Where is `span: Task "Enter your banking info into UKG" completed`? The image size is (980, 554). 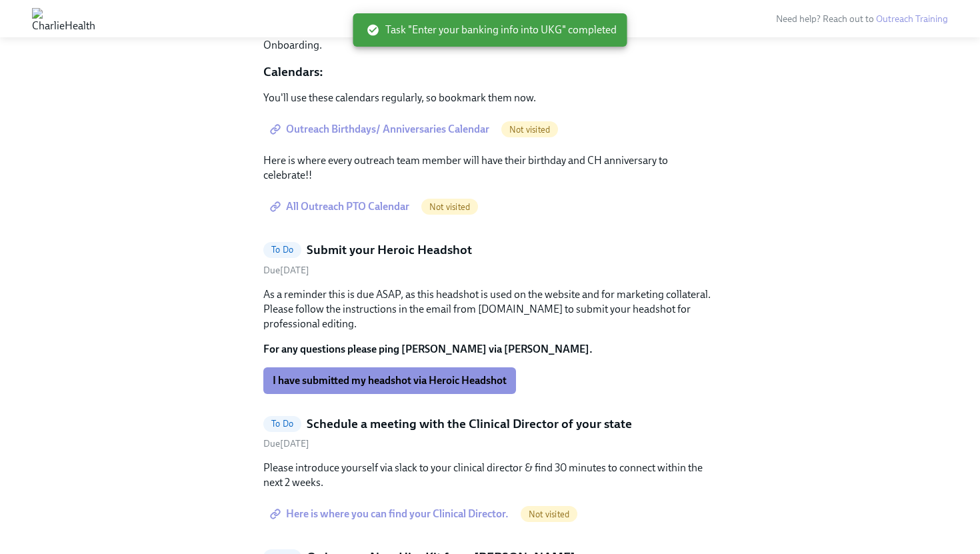 span: Task "Enter your banking info into UKG" completed is located at coordinates (492, 30).